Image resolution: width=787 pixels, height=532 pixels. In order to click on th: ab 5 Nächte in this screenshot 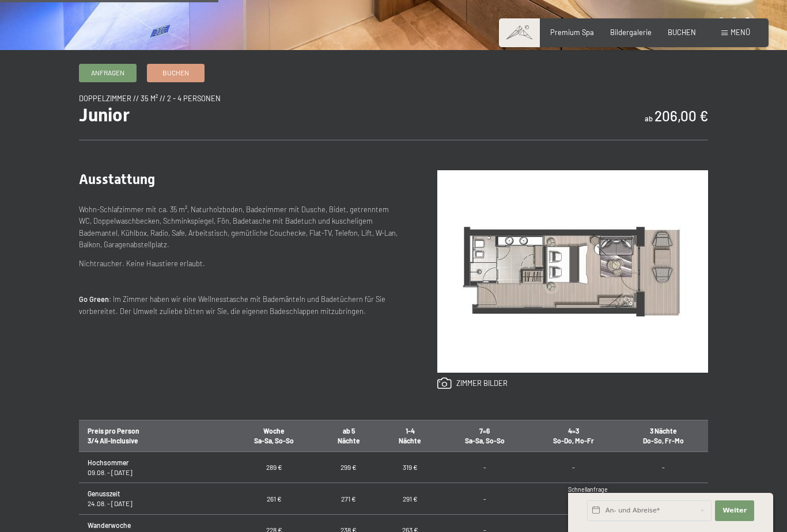, I will do `click(348, 437)`.